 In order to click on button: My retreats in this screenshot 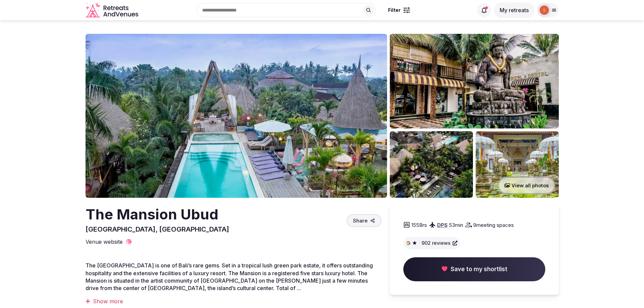, I will do `click(514, 10)`.